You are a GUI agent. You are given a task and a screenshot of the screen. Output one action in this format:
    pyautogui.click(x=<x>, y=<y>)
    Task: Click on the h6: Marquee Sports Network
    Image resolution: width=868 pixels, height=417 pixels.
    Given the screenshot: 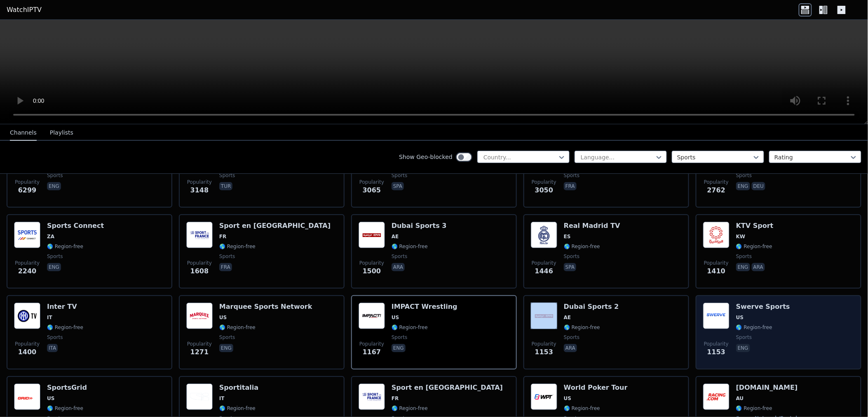 What is the action you would take?
    pyautogui.click(x=266, y=307)
    